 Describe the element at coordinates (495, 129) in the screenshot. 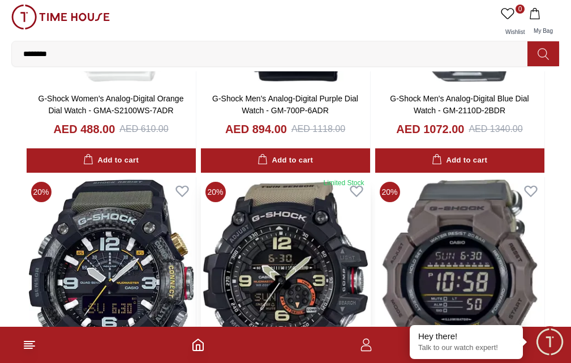

I see `div: AED 1340.00` at that location.